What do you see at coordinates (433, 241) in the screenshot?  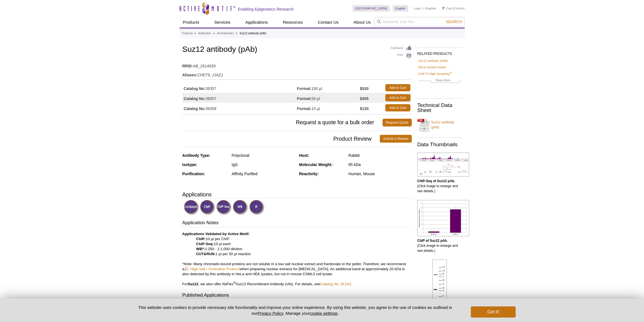 I see `b: ChIP of Suz12 pAb.` at bounding box center [433, 241].